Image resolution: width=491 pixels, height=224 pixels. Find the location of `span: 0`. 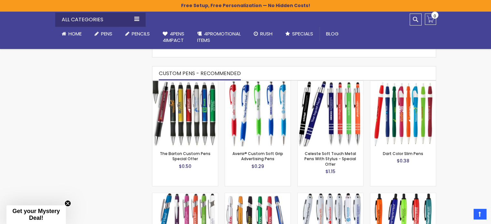

span: 0 is located at coordinates (435, 16).